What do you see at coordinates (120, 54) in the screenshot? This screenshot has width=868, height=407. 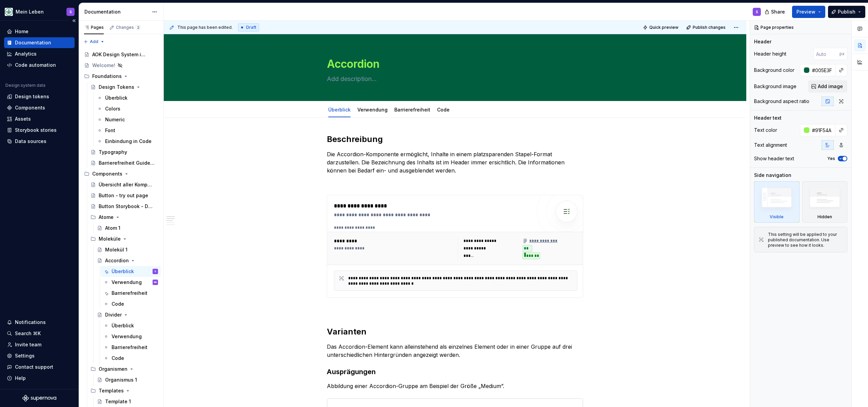 I see `div: AOK Design System in Arbeit` at bounding box center [120, 54].